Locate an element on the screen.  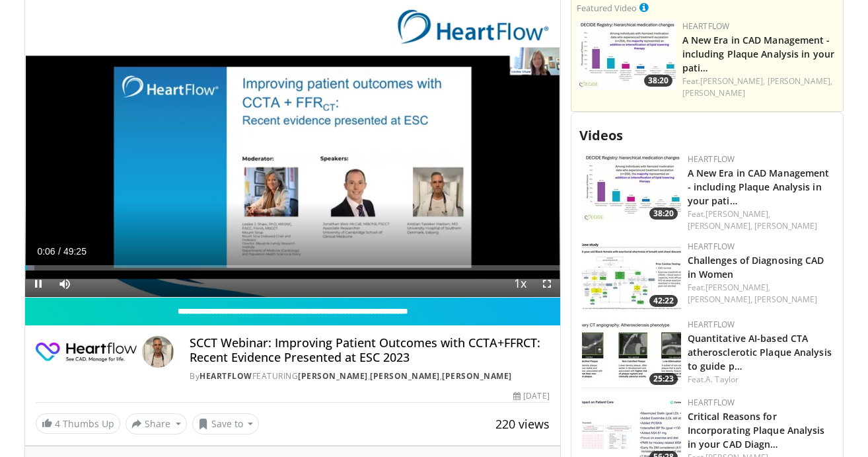
span: 25:23 is located at coordinates (663, 379).